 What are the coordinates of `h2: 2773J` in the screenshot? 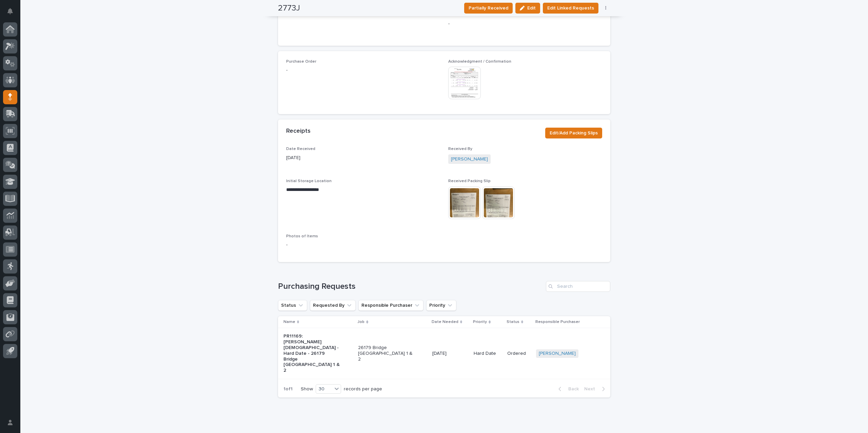 It's located at (289, 8).